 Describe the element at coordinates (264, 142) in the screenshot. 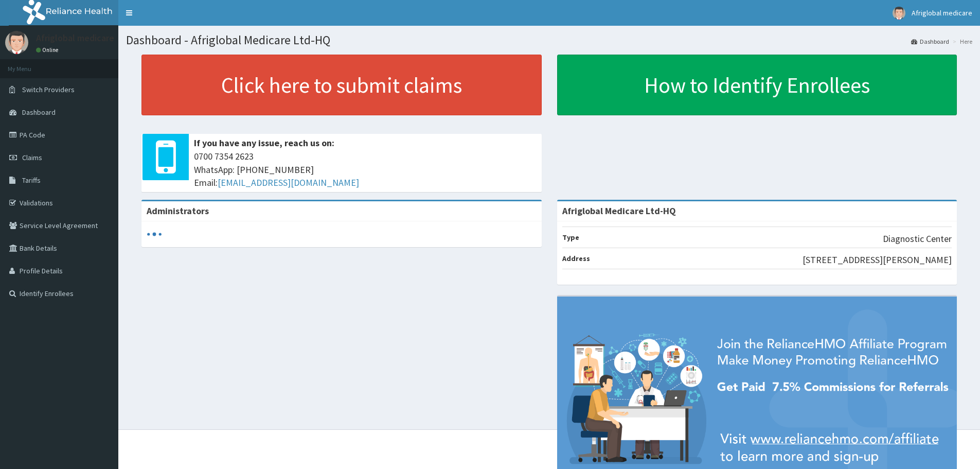

I see `b: If you have any issue, reach us on:` at that location.